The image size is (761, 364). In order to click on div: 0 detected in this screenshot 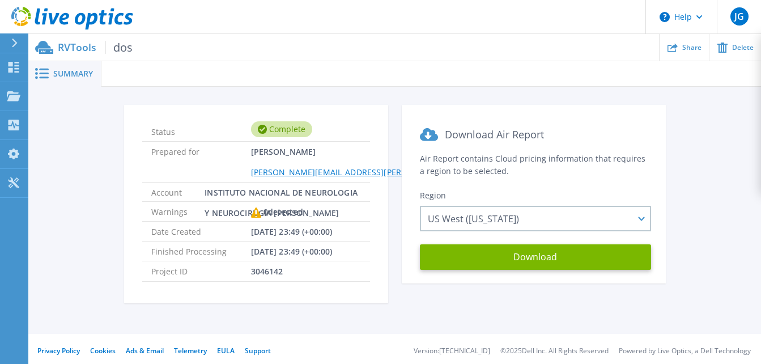, I will do `click(277, 212)`.